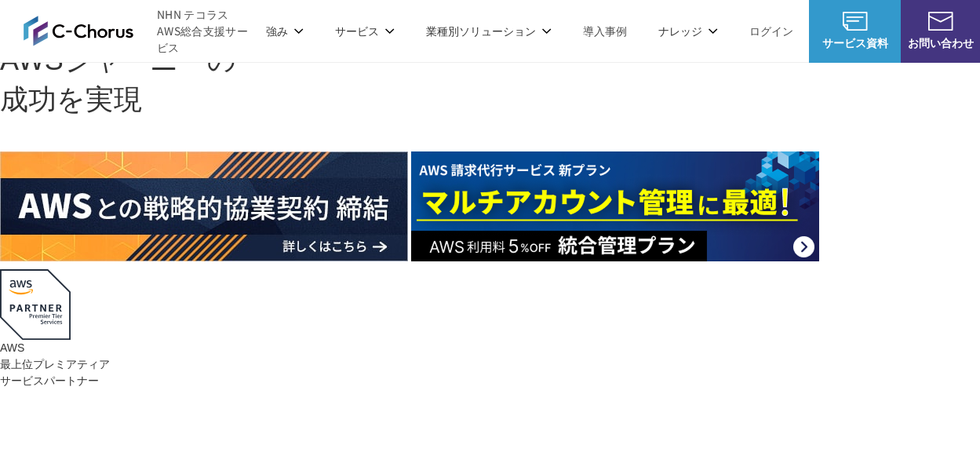 The height and width of the screenshot is (456, 980). What do you see at coordinates (854, 43) in the screenshot?
I see `span: サービス資料` at bounding box center [854, 43].